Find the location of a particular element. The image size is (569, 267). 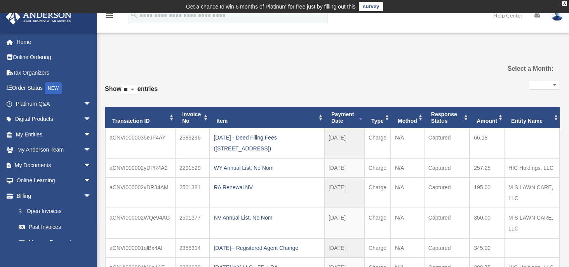

a: $Open Invoices is located at coordinates (57, 211).